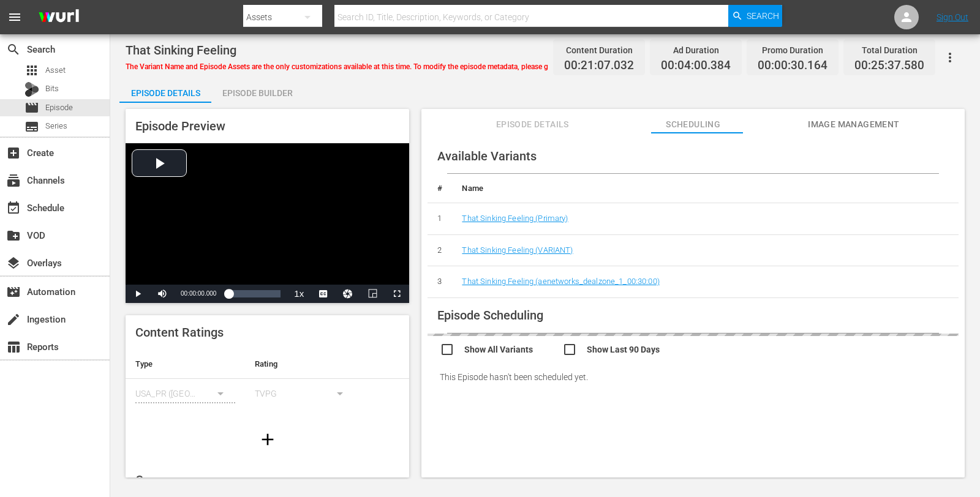 Image resolution: width=980 pixels, height=497 pixels. What do you see at coordinates (180, 333) in the screenshot?
I see `span: Content Ratings` at bounding box center [180, 333].